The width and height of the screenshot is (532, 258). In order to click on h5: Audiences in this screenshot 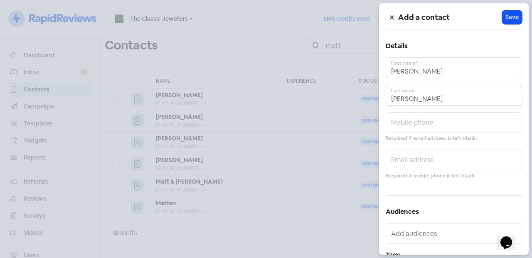, I will do `click(454, 212)`.